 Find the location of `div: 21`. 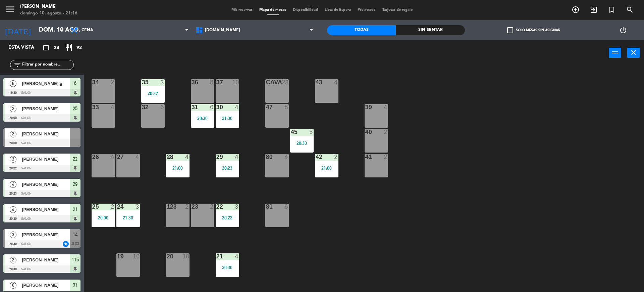

div: 21 is located at coordinates (216, 256).